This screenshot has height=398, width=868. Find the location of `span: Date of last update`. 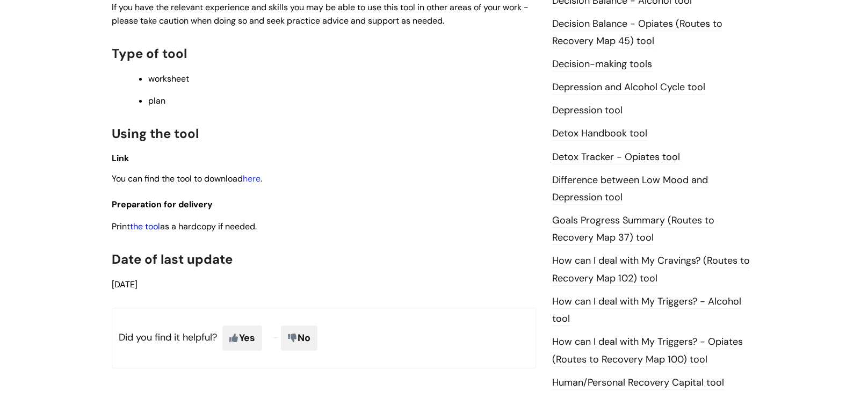

span: Date of last update is located at coordinates (172, 259).